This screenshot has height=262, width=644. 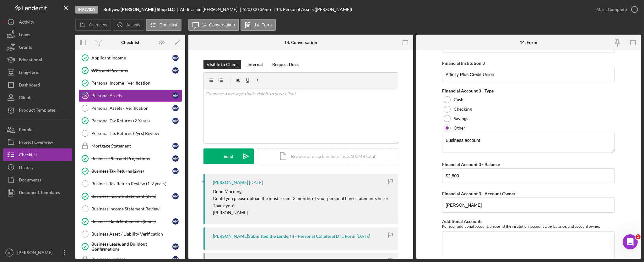 What do you see at coordinates (130, 121) in the screenshot?
I see `a: Personal Tax Returns (2 Years)AM` at bounding box center [130, 121].